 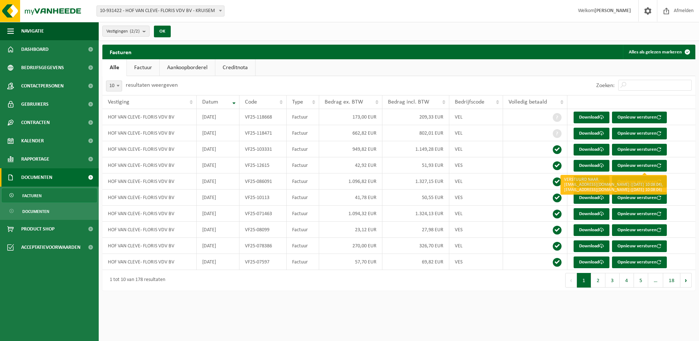 I want to click on button: 5, so click(x=641, y=280).